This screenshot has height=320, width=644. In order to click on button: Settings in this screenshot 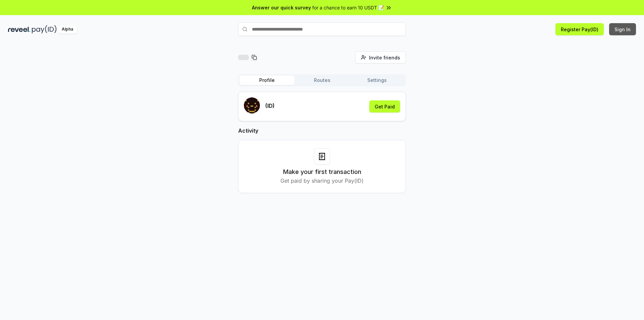, I will do `click(377, 80)`.